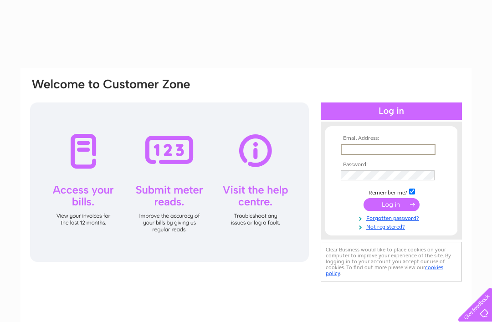 This screenshot has height=322, width=492. I want to click on th: Email Address:, so click(392, 139).